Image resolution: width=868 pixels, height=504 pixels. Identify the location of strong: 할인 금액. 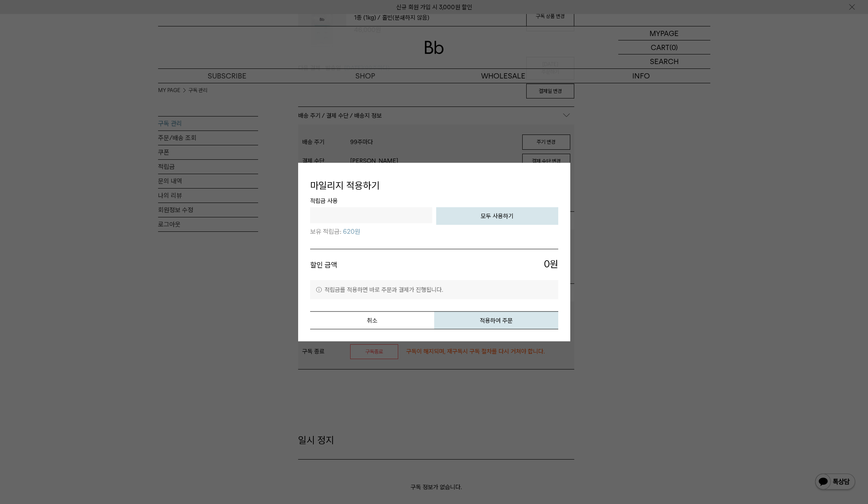
(324, 264).